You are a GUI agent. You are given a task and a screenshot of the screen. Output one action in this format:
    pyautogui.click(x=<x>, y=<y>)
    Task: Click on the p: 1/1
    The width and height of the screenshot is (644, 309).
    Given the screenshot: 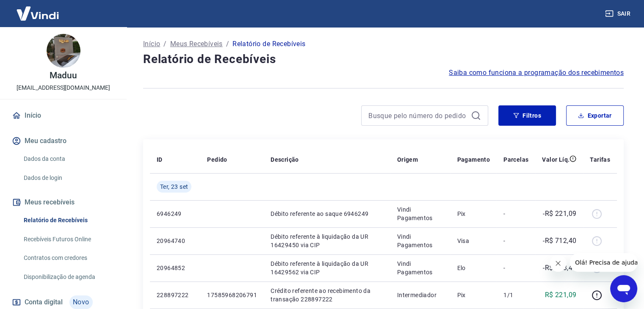 What is the action you would take?
    pyautogui.click(x=516, y=295)
    